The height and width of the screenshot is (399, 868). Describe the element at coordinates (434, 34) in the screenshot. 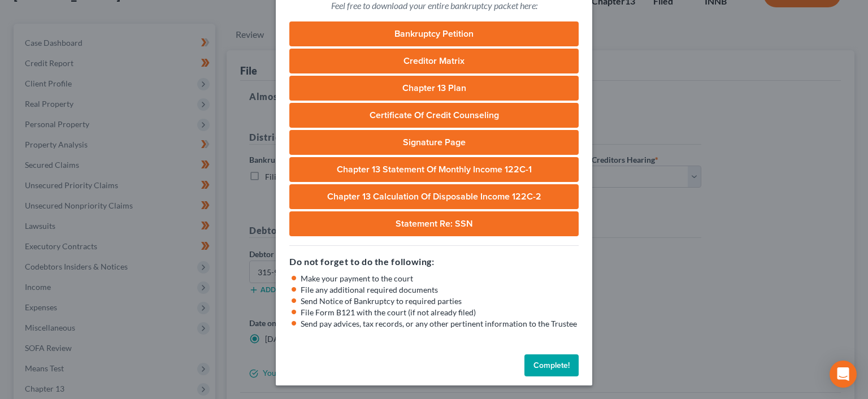

I see `a: Bankruptcy Petition` at that location.